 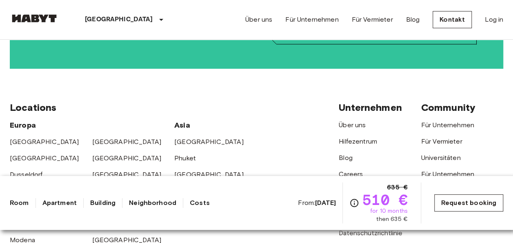 What do you see at coordinates (182, 125) in the screenshot?
I see `span: Asia` at bounding box center [182, 125].